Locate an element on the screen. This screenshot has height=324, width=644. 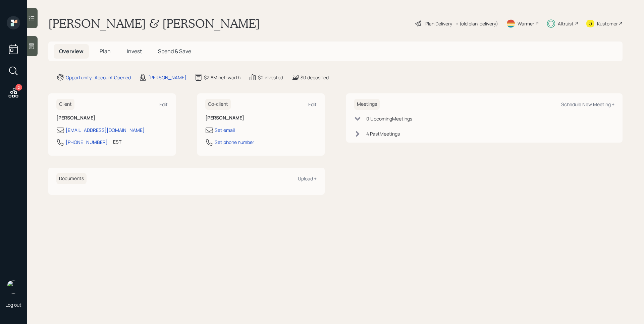
div: • (old plan-delivery) is located at coordinates (476, 24).